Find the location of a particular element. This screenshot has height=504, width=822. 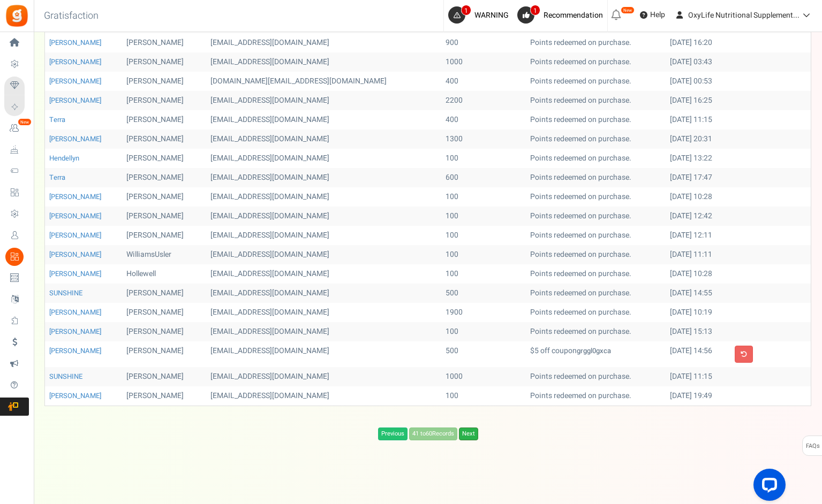

td: 900 is located at coordinates (483, 43).